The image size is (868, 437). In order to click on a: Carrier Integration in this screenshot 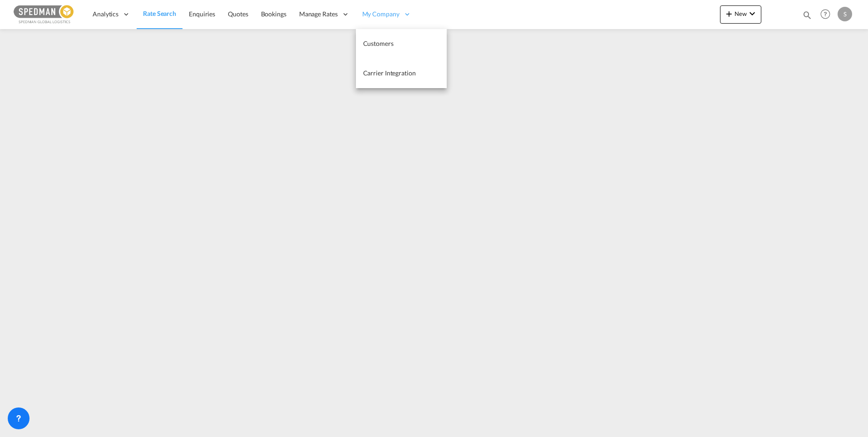, I will do `click(401, 73)`.